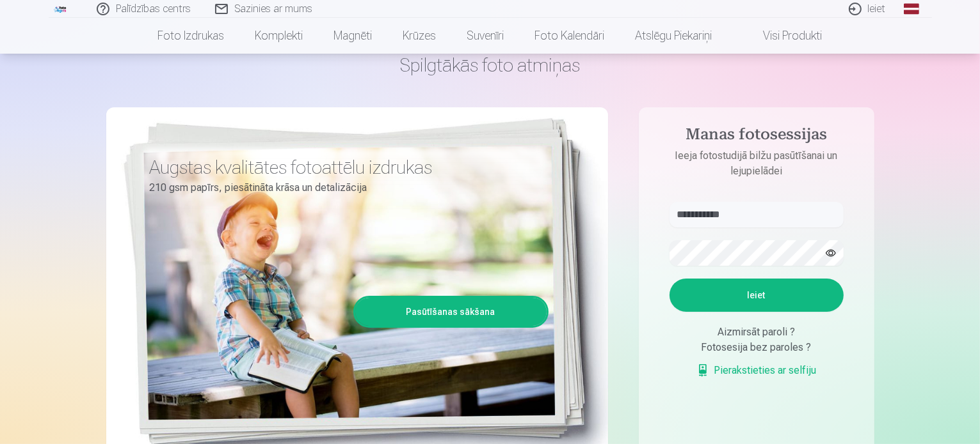  Describe the element at coordinates (191, 36) in the screenshot. I see `a: Foto izdrukas` at that location.